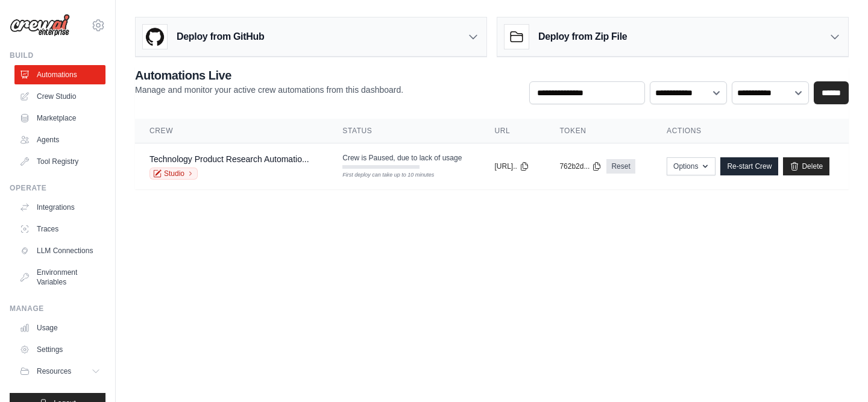 Image resolution: width=868 pixels, height=402 pixels. What do you see at coordinates (57, 188) in the screenshot?
I see `div: Operate` at bounding box center [57, 188].